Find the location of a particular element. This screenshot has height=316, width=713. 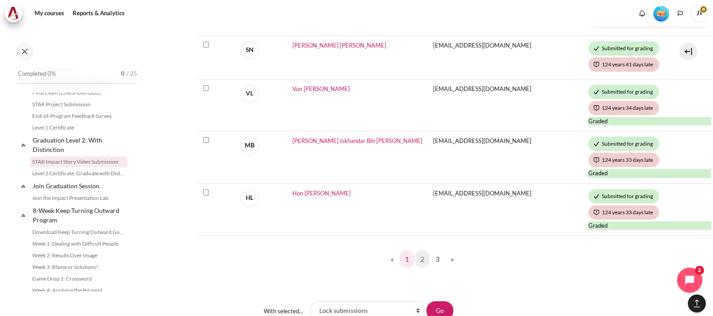

a: Join Graduation Session is located at coordinates (79, 186).